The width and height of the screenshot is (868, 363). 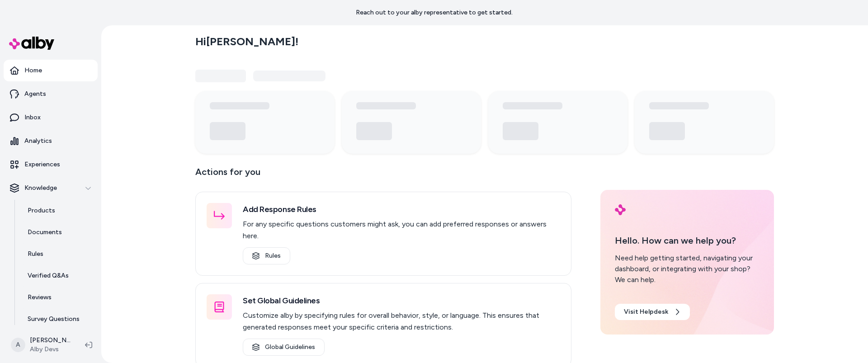 What do you see at coordinates (401, 210) in the screenshot?
I see `h3: Add Response Rules` at bounding box center [401, 210].